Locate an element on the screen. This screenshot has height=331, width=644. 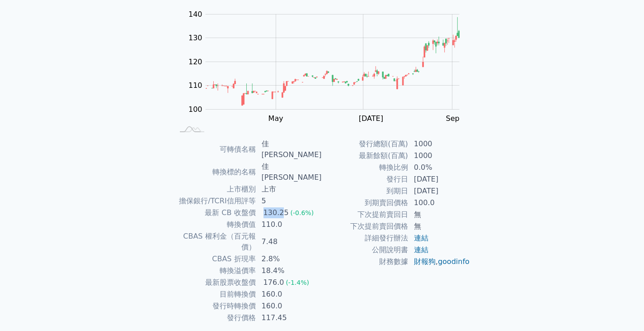
td: 公開說明書 is located at coordinates (365, 250).